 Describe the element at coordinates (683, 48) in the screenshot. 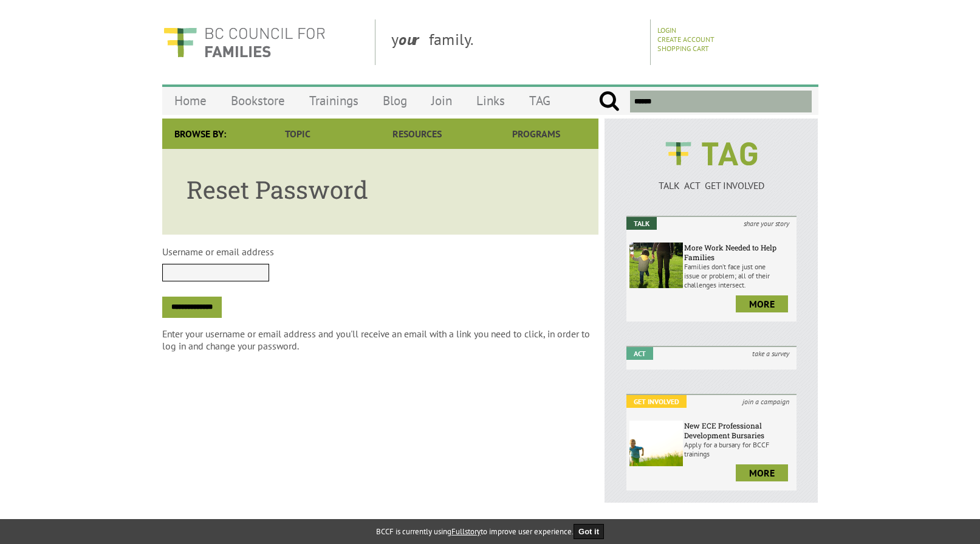

I see `a: Shopping Cart` at that location.